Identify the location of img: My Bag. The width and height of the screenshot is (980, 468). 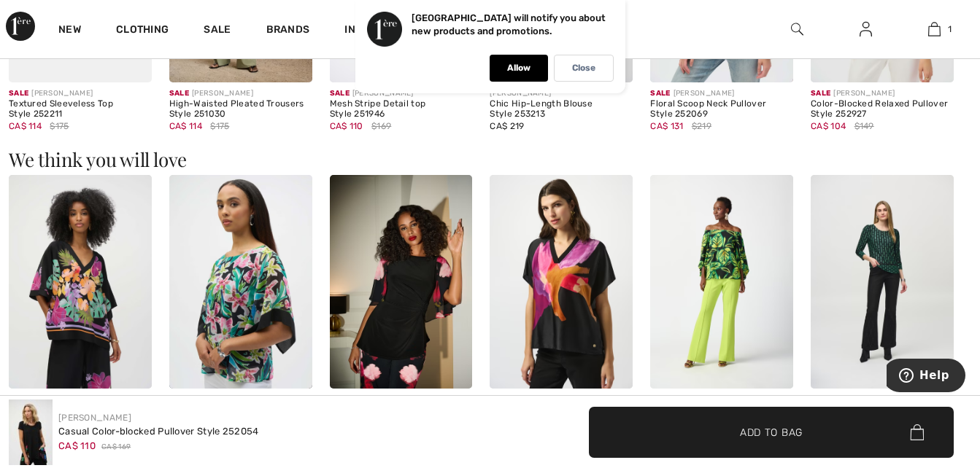
(935, 29).